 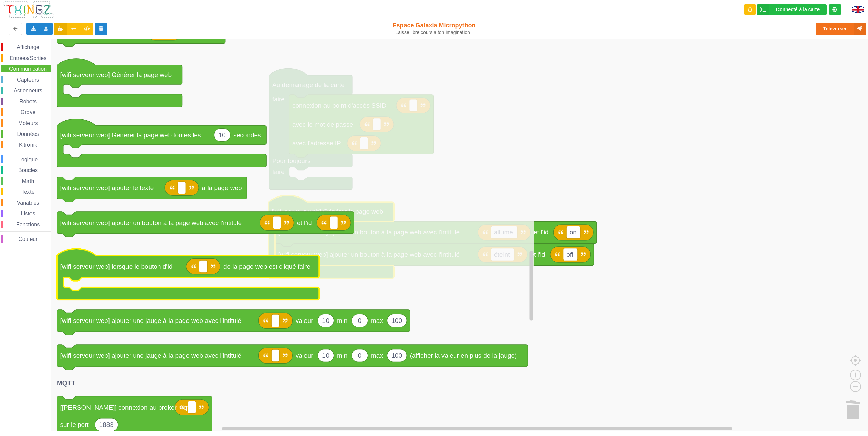 What do you see at coordinates (798, 10) in the screenshot?
I see `div: Connecté à la carte` at bounding box center [798, 10].